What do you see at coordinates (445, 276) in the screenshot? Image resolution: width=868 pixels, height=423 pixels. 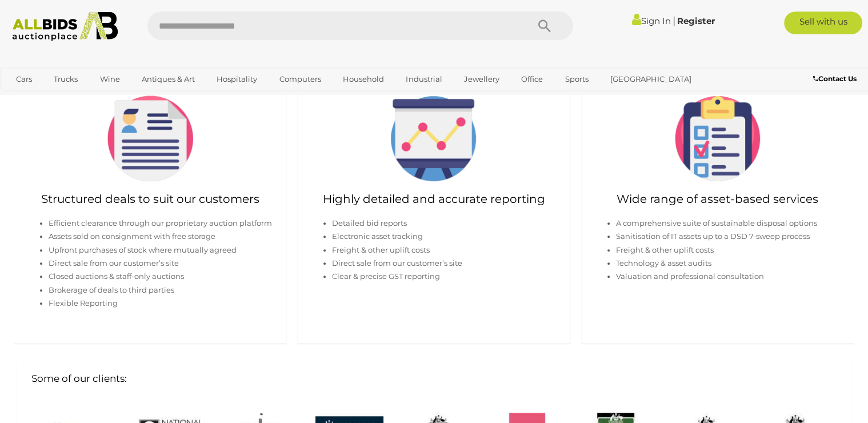 I see `li: Clear & precise GST reporting` at bounding box center [445, 276].